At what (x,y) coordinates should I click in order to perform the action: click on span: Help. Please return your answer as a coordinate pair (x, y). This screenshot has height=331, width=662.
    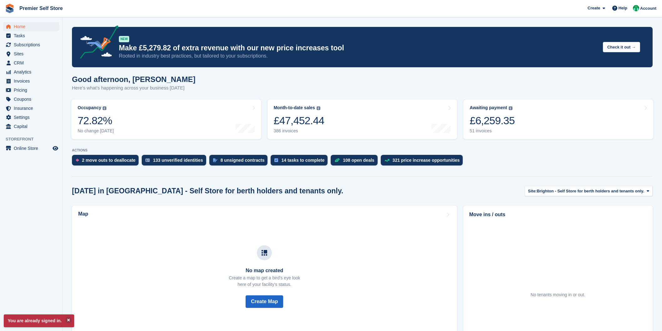
    Looking at the image, I should click on (623, 8).